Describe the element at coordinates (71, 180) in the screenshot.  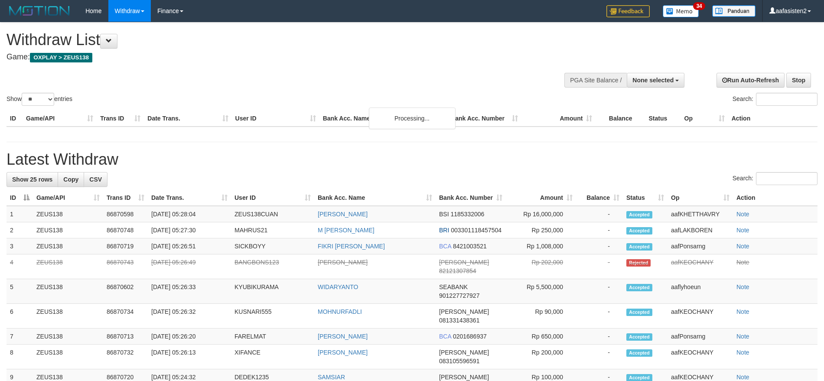
I see `a: Copy` at that location.